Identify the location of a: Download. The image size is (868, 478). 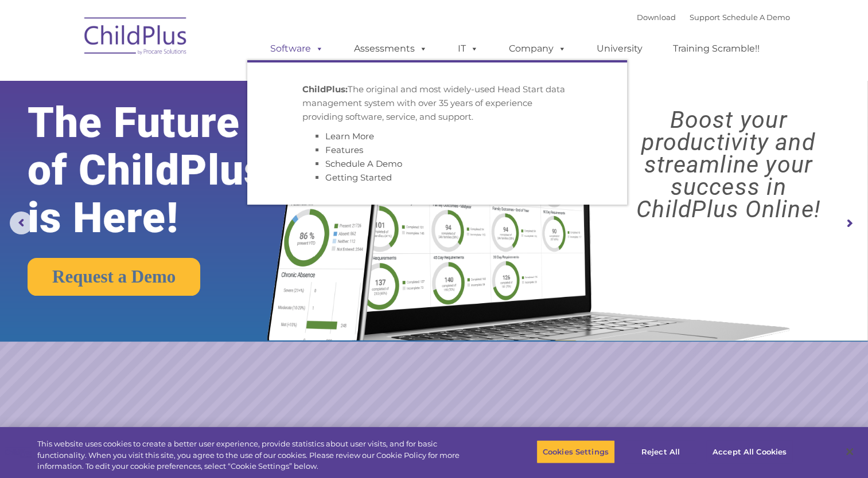
(656, 17).